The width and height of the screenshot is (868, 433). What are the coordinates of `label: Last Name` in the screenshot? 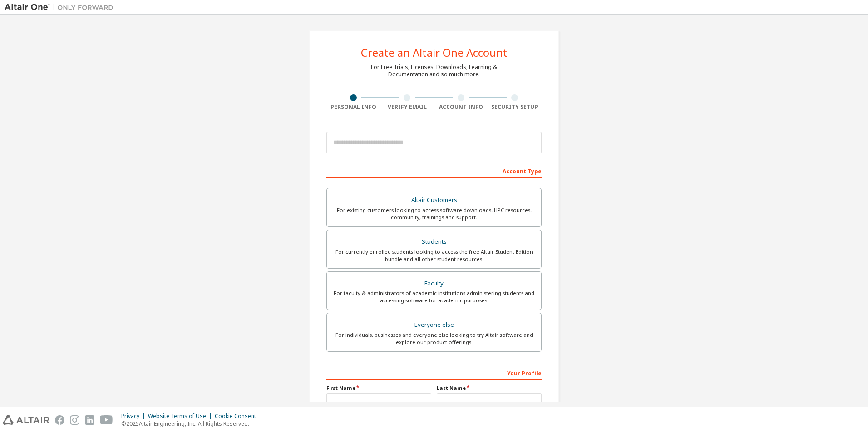 It's located at (489, 388).